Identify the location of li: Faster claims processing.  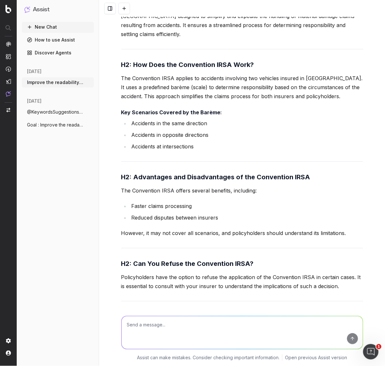
(246, 206).